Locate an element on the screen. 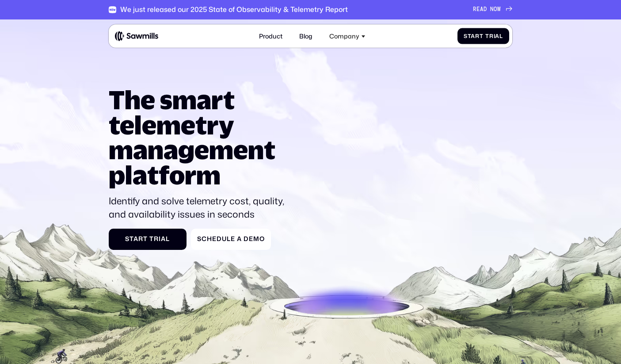 The image size is (621, 364). a: Blog is located at coordinates (306, 37).